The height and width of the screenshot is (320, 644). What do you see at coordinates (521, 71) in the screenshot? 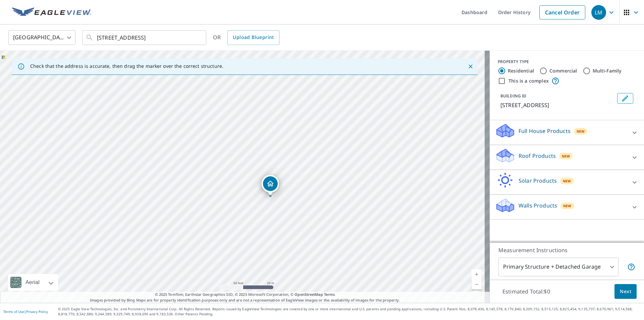
I see `label: Residential` at bounding box center [521, 71].